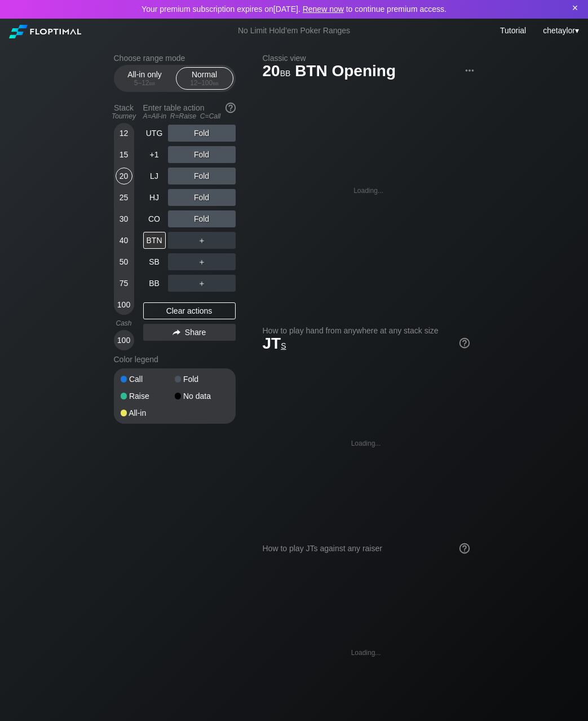 The image size is (588, 721). Describe the element at coordinates (148, 413) in the screenshot. I see `div: All-in` at that location.